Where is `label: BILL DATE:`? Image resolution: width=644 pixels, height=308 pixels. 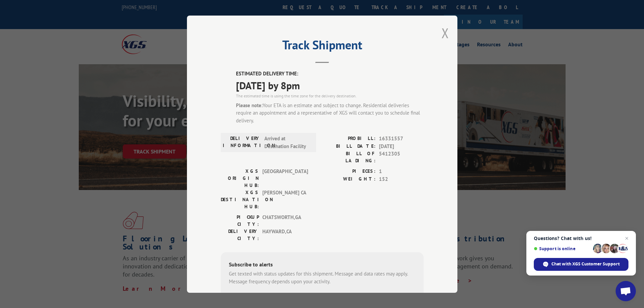 label: BILL DATE: is located at coordinates (349, 146).